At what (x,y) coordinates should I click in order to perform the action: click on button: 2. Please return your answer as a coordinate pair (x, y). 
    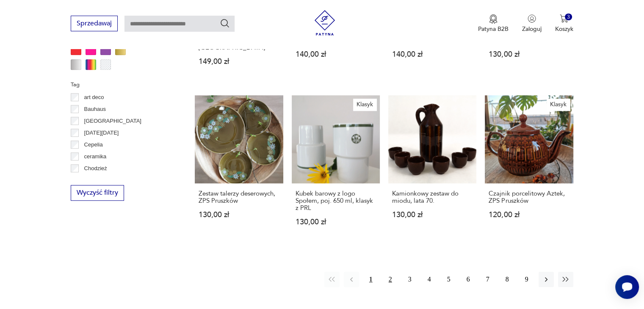
    Looking at the image, I should click on (390, 280).